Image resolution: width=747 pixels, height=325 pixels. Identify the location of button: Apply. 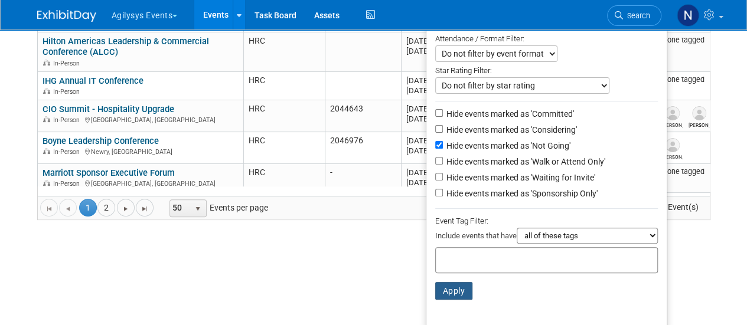
(454, 291).